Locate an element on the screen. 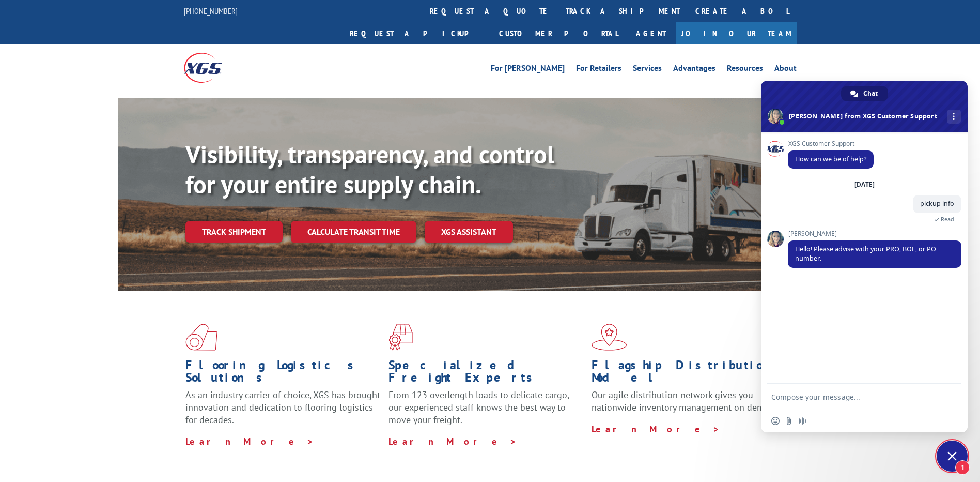  a: Services is located at coordinates (647, 70).